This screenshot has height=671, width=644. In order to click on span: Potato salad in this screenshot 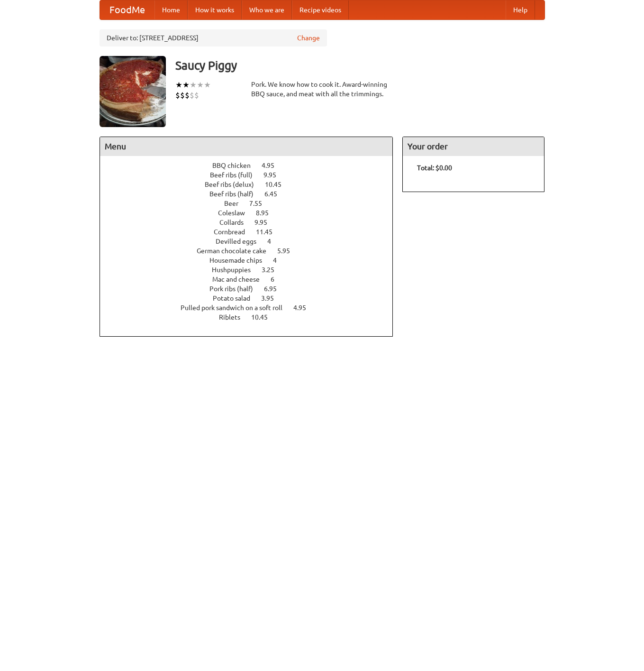, I will do `click(236, 298)`.